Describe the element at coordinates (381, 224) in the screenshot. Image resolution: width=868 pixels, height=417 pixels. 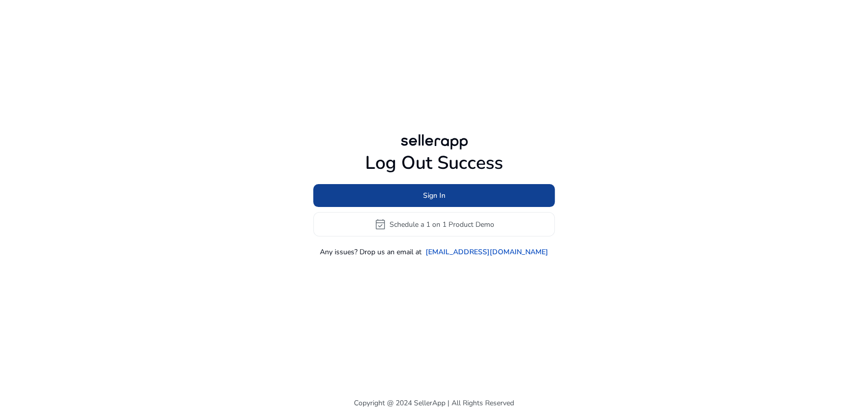
I see `span: event_available` at that location.